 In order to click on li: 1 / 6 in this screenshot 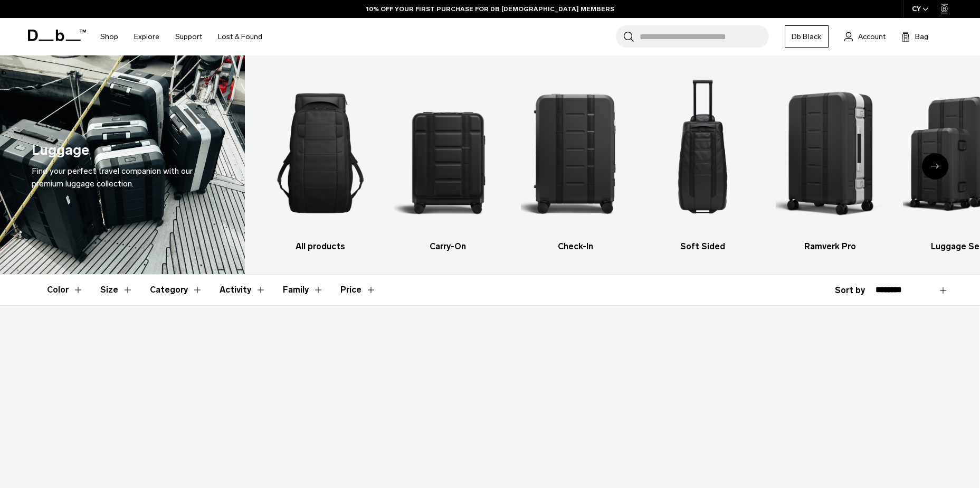, I will do `click(320, 162)`.